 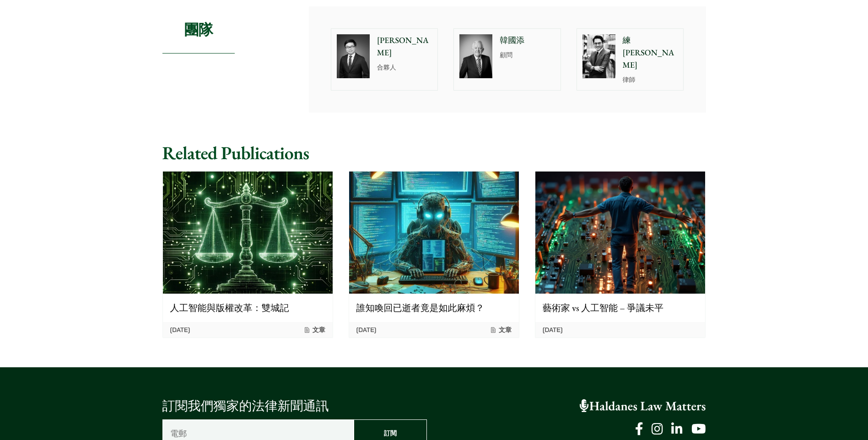 I want to click on p: 合夥人, so click(x=405, y=67).